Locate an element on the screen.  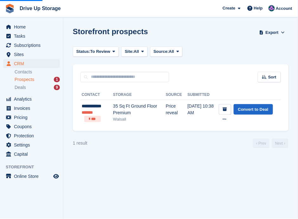
button: Status: To Review is located at coordinates (96, 52).